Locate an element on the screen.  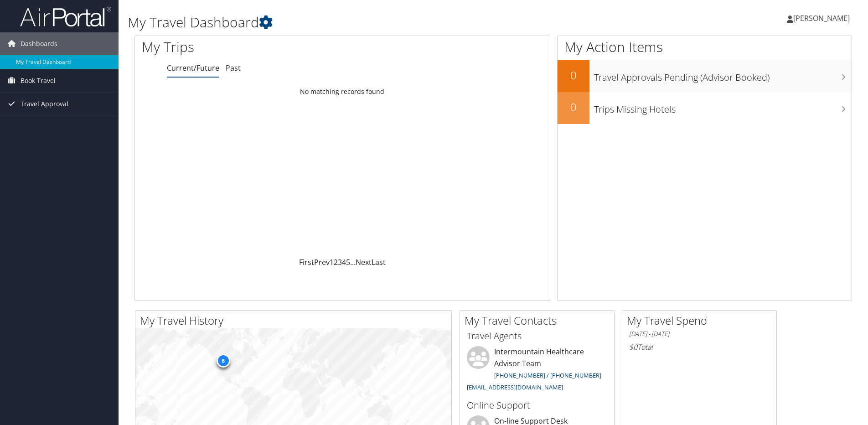
a: 2 is located at coordinates (336, 262).